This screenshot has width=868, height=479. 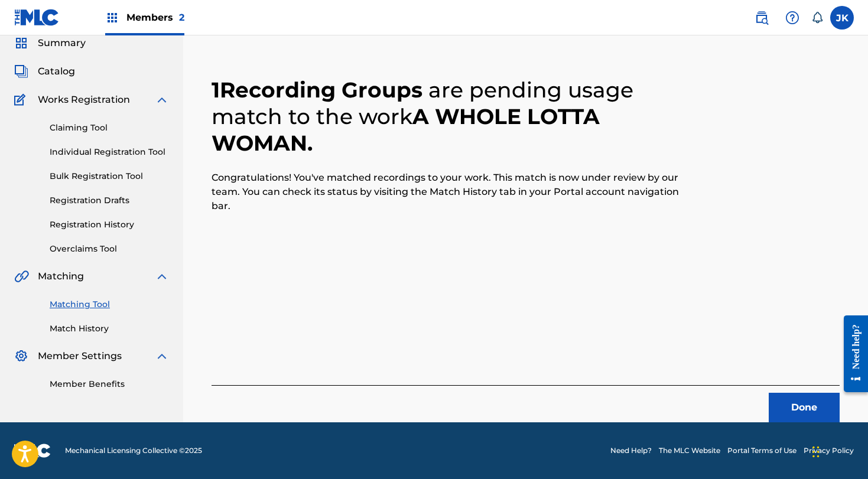 I want to click on span: Mechanical Licensing Collective © 2025, so click(x=134, y=451).